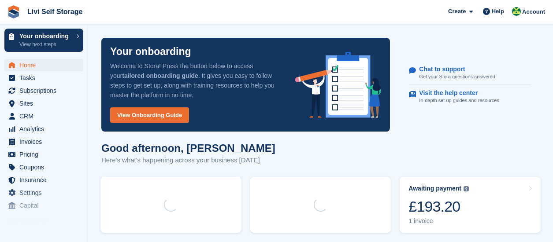  I want to click on a: Your onboarding View next steps, so click(44, 40).